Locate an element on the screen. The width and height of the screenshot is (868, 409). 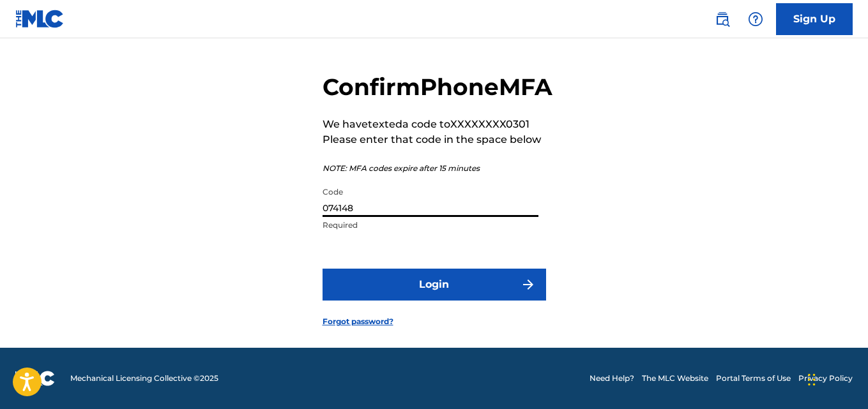
a: Forgot password? is located at coordinates (358, 322).